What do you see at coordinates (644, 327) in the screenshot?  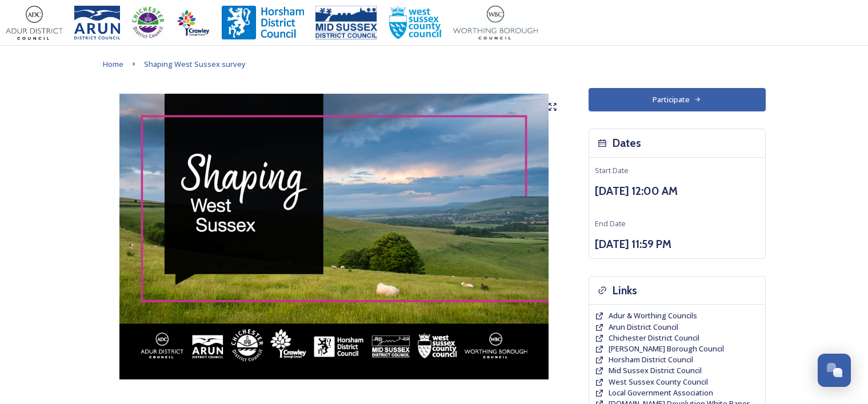 I see `a: Arun District Council` at bounding box center [644, 327].